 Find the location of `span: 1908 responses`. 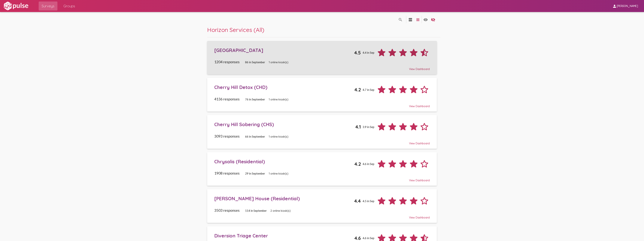

span: 1908 responses is located at coordinates (227, 173).